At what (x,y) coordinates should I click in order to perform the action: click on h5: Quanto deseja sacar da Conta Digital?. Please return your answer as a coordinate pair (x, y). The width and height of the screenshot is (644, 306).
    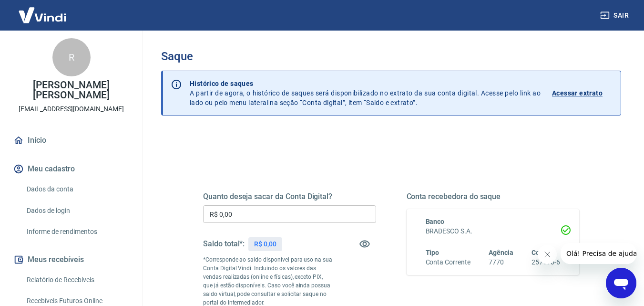
    Looking at the image, I should click on (289, 197).